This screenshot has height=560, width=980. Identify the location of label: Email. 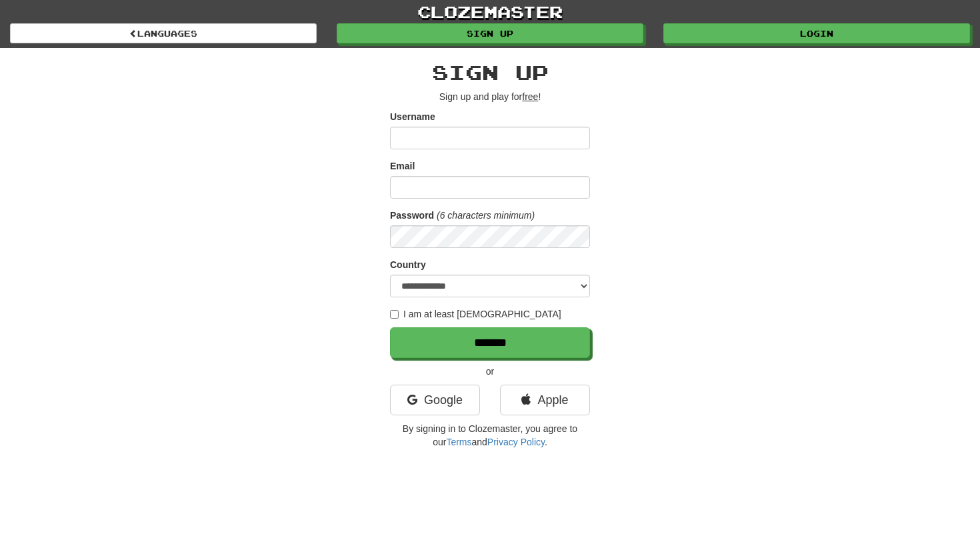
(402, 166).